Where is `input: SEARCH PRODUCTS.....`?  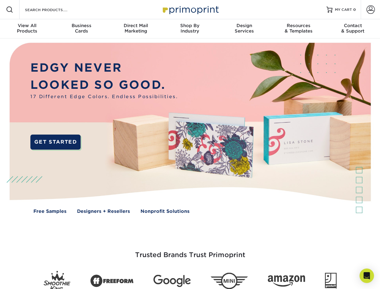
input: SEARCH PRODUCTS..... is located at coordinates (54, 10).